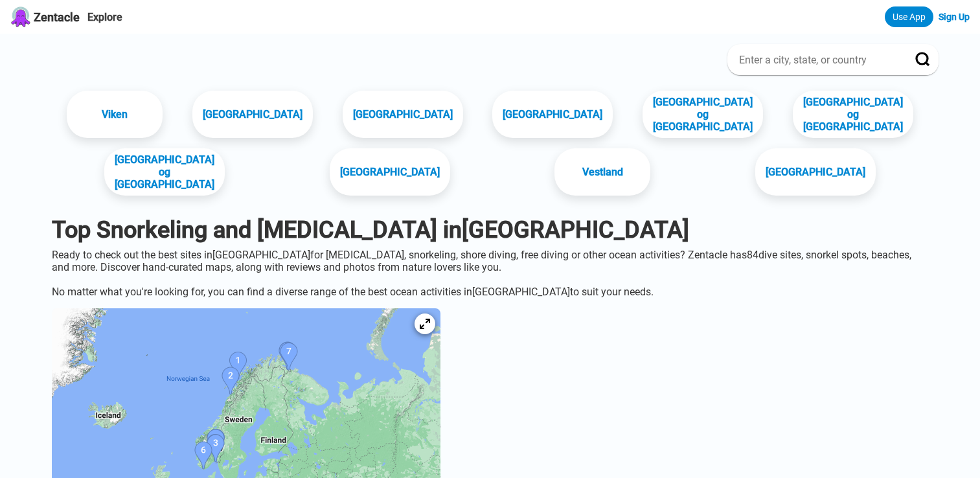 The width and height of the screenshot is (980, 478). What do you see at coordinates (114, 114) in the screenshot?
I see `a: Viken` at bounding box center [114, 114].